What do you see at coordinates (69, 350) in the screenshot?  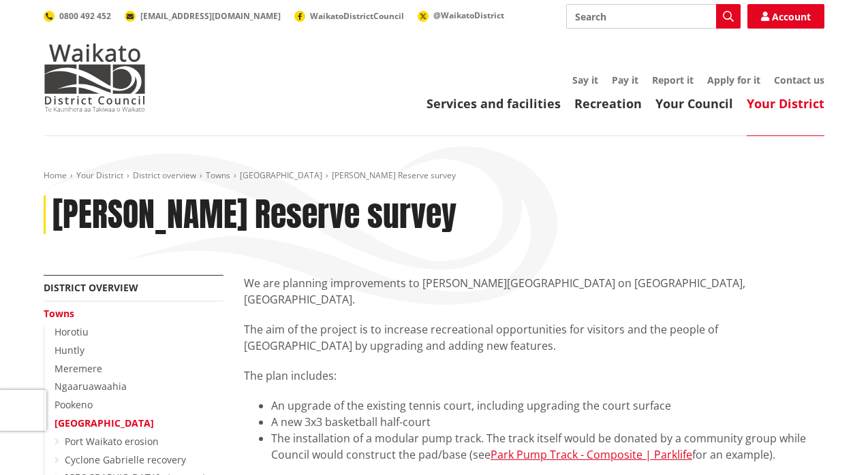 I see `a: Huntly` at bounding box center [69, 350].